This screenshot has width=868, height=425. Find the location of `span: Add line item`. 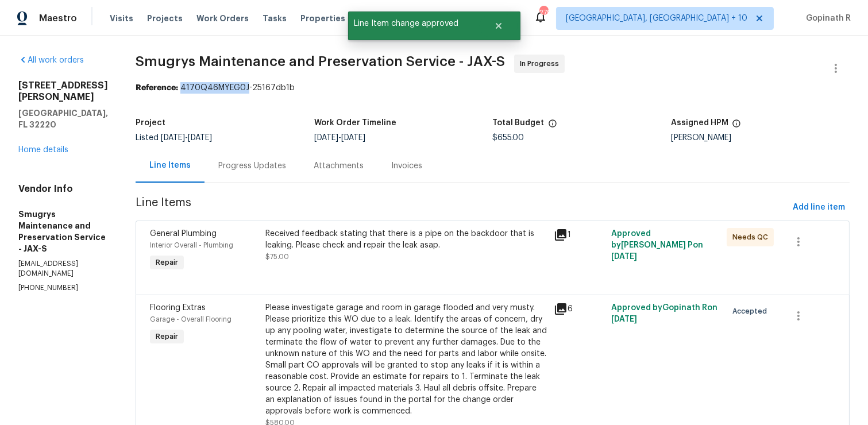

span: Add line item is located at coordinates (818, 208).